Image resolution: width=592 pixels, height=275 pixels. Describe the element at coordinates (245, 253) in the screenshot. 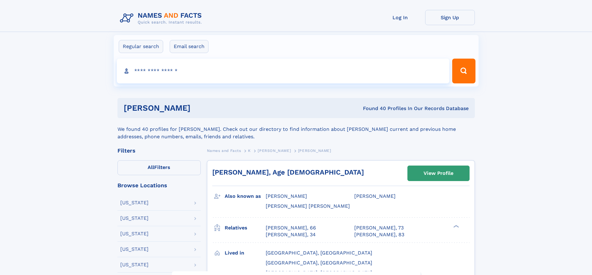

I see `h3: Lived in` at that location.